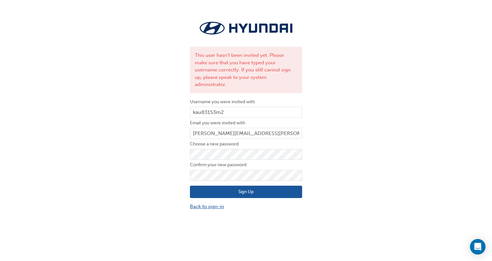 Image resolution: width=492 pixels, height=261 pixels. What do you see at coordinates (246, 207) in the screenshot?
I see `a: Back to sign-in` at bounding box center [246, 207].